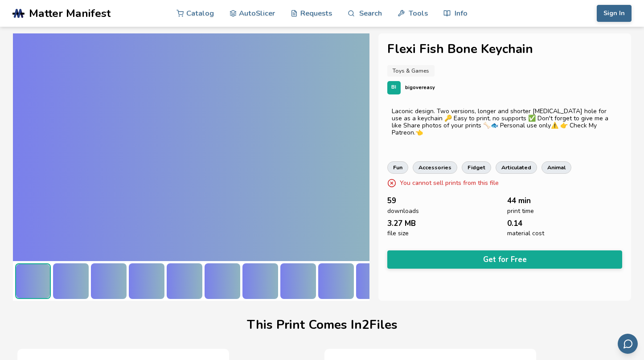 The image size is (644, 360). What do you see at coordinates (402, 223) in the screenshot?
I see `span: 3.27 MB` at bounding box center [402, 223].